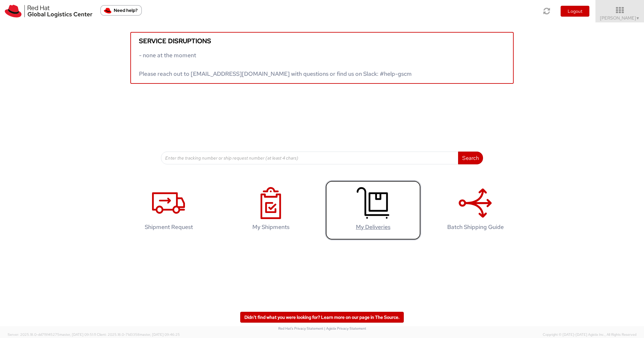 The height and width of the screenshot is (338, 644). I want to click on h5: Service disruptions, so click(322, 41).